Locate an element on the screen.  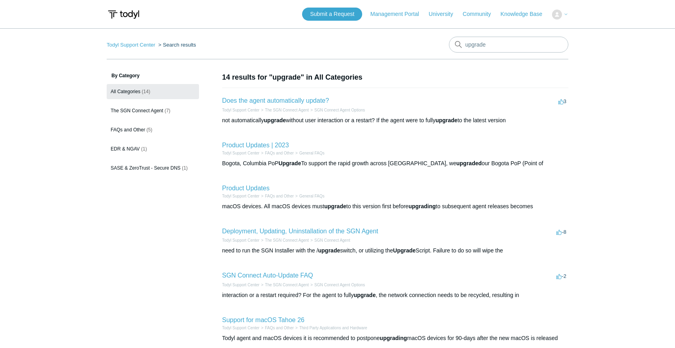
h1: 14 results for "upgrade" in All Categories is located at coordinates (395, 77).